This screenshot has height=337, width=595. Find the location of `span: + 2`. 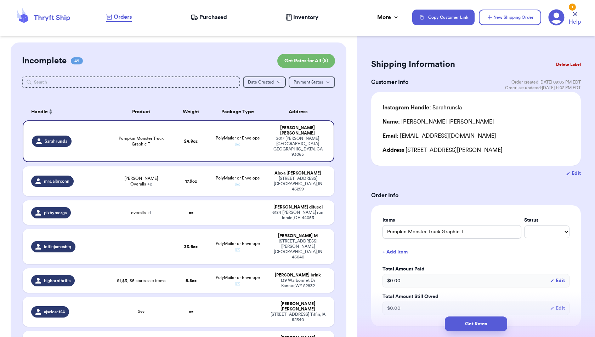

span: + 2 is located at coordinates (149, 184).